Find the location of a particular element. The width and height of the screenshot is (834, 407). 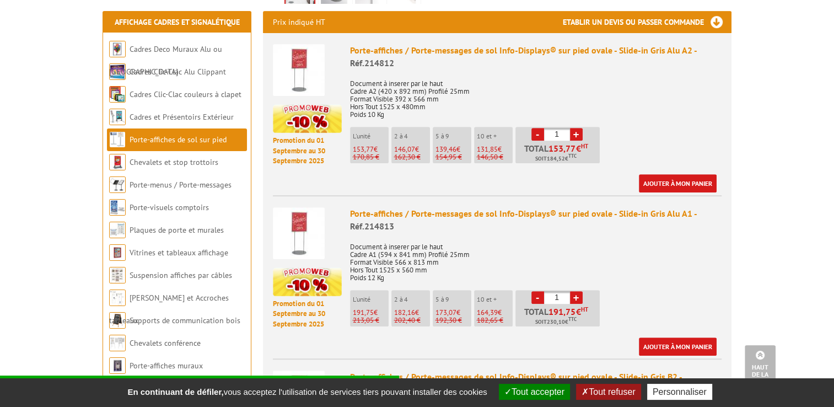

div: Porte-affiches / Porte-messages de sol Info-Displays® sur pied ovale - Slide-in Gris B2 - is located at coordinates (536, 383).